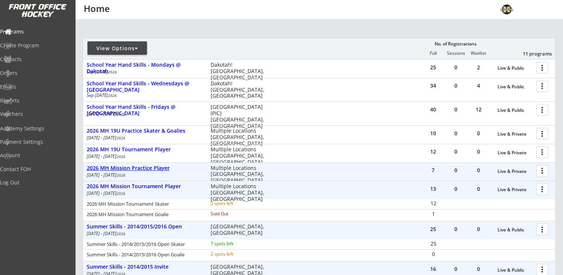  I want to click on div: 11 programs, so click(532, 54).